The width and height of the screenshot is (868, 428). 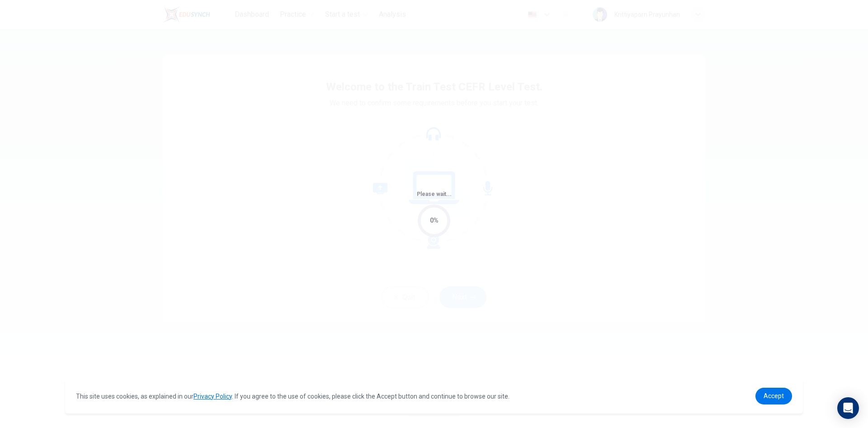 I want to click on a: dismiss cookie message, so click(x=774, y=396).